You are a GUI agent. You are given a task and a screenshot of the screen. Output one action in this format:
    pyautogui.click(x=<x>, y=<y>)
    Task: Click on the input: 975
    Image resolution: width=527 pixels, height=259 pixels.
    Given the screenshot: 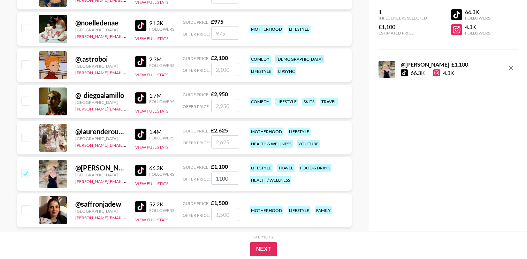 What is the action you would take?
    pyautogui.click(x=225, y=33)
    